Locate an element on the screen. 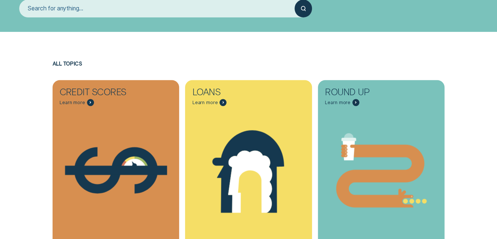 The image size is (497, 239). div: Round Up is located at coordinates (360, 93).